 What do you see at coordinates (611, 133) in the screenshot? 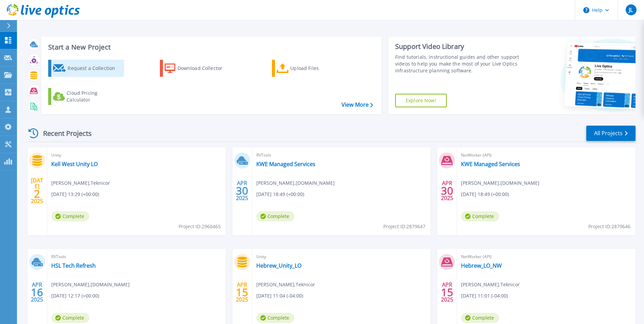
I see `a: All Projects` at bounding box center [611, 133].